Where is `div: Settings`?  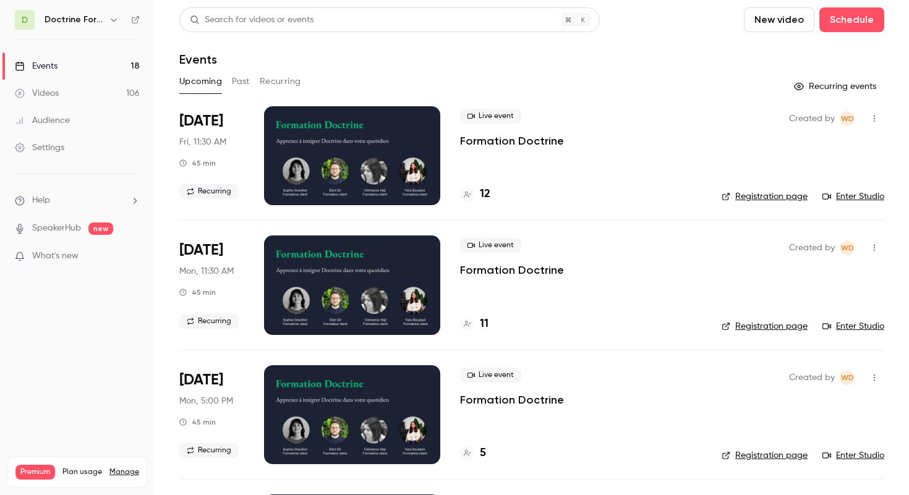
div: Settings is located at coordinates (40, 148).